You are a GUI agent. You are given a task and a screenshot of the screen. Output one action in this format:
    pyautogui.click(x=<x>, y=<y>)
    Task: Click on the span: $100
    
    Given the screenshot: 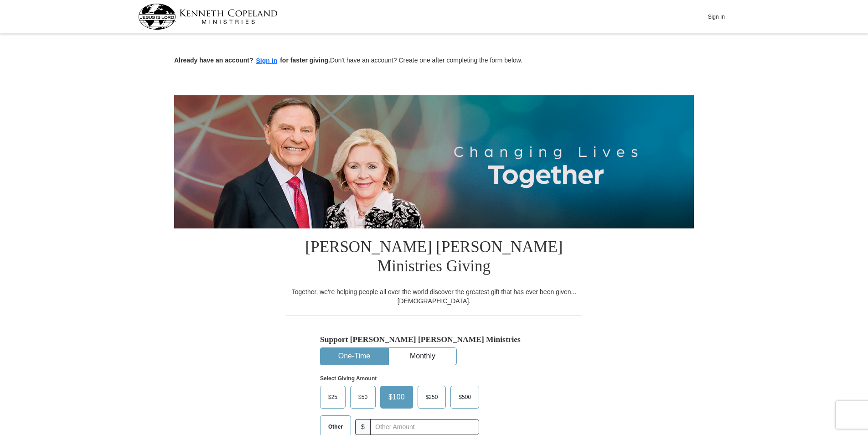 What is the action you would take?
    pyautogui.click(x=397, y=397)
    